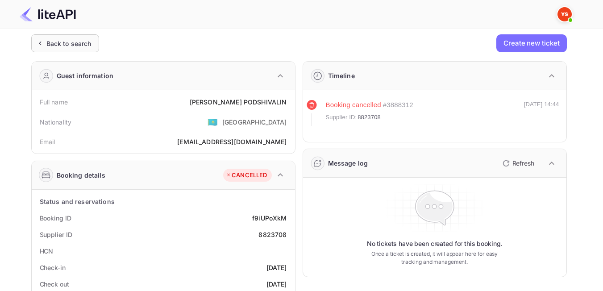  What do you see at coordinates (348, 163) in the screenshot?
I see `div: Message log` at bounding box center [348, 163].